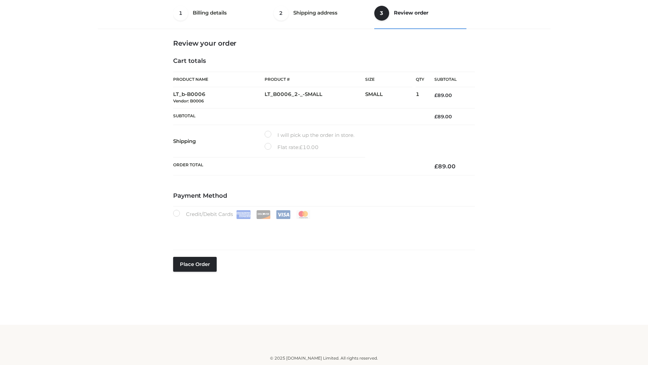  What do you see at coordinates (391, 98) in the screenshot?
I see `td: SMALL` at bounding box center [391, 98].